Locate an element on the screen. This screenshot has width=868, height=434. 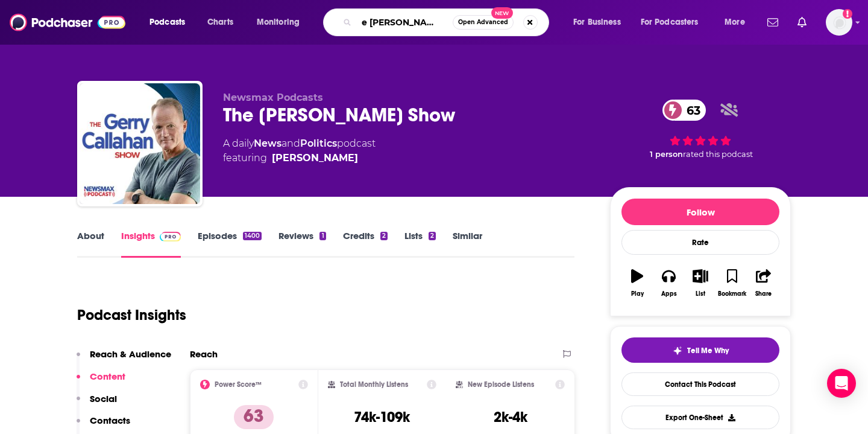
span: featuring is located at coordinates (299, 158).